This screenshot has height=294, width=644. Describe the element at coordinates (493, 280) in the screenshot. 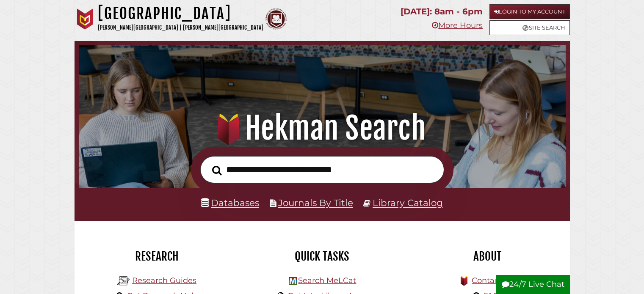

I see `a: Contact Us` at that location.